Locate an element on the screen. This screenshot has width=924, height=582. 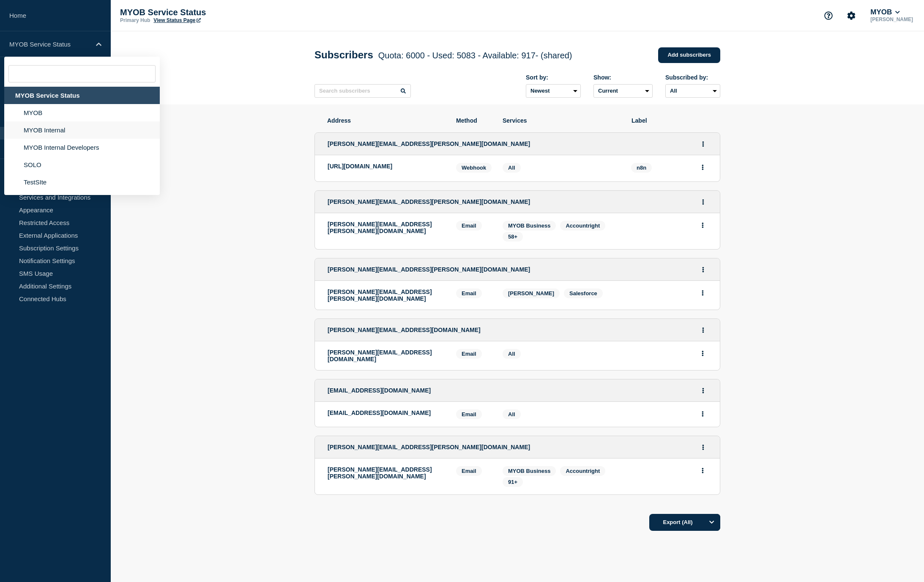
button: Export (All) is located at coordinates (685, 522).